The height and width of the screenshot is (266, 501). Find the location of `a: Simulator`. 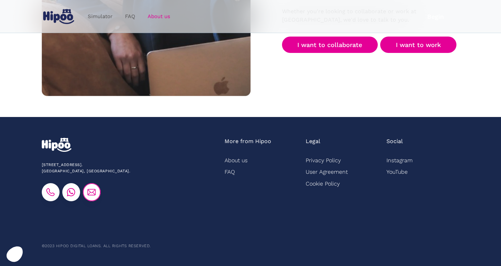

a: Simulator is located at coordinates (100, 16).